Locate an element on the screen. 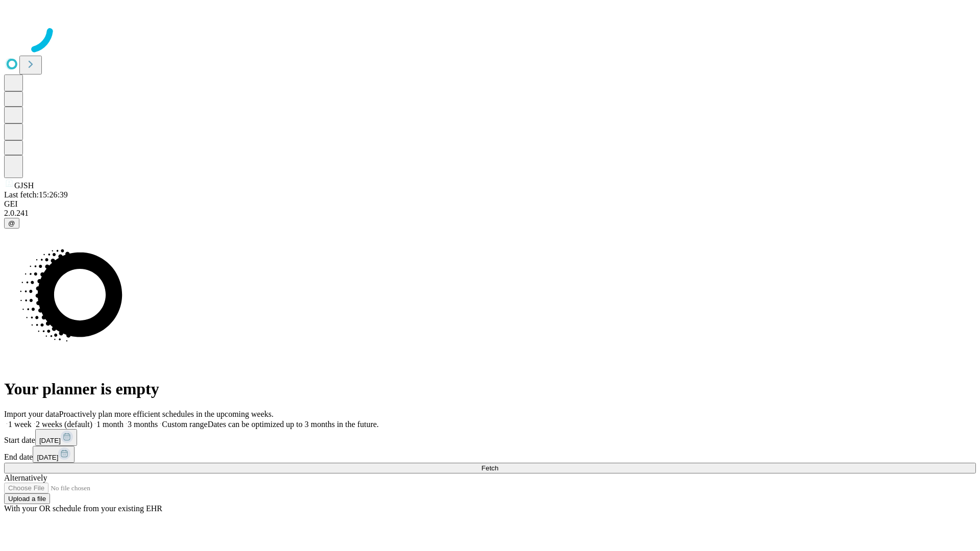  button: Upload a file is located at coordinates (27, 499).